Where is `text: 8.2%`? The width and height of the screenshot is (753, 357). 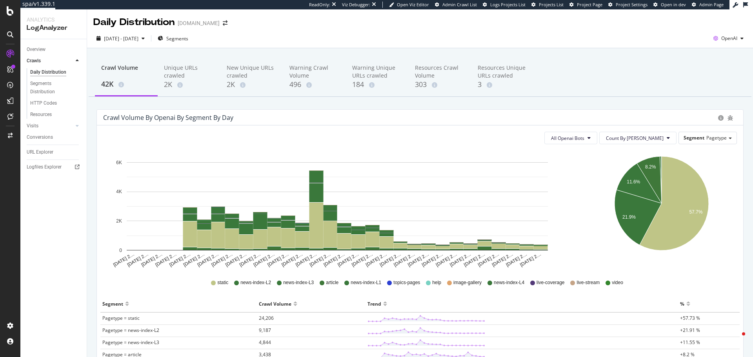
text: 8.2% is located at coordinates (651, 167).